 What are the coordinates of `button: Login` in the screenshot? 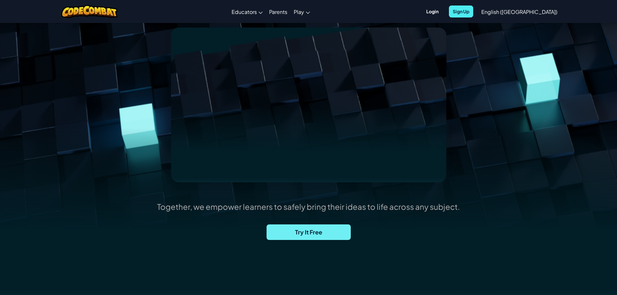 It's located at (432, 11).